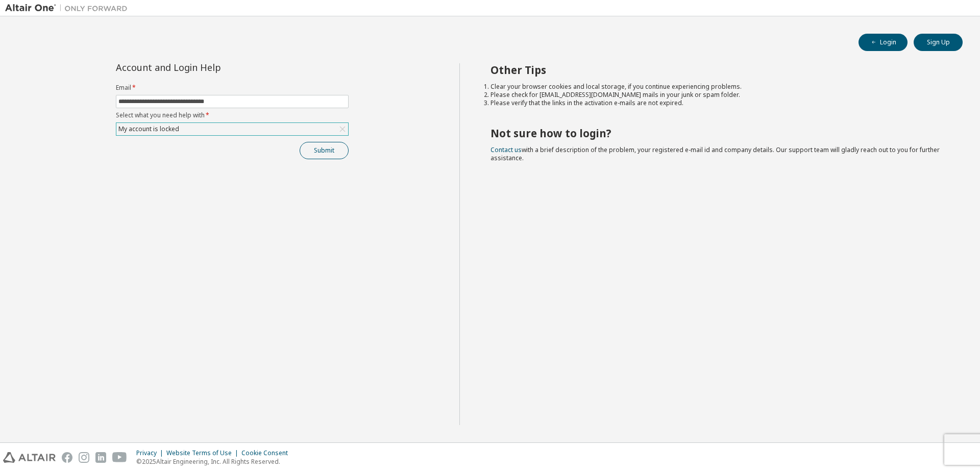  I want to click on img: linkedin.svg, so click(101, 457).